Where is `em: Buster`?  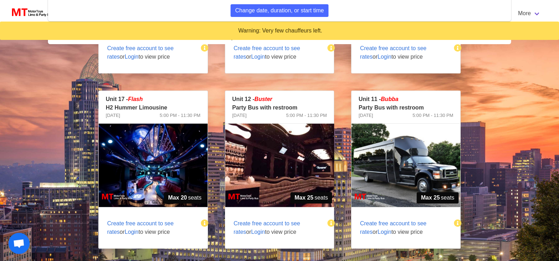
em: Buster is located at coordinates (263, 99).